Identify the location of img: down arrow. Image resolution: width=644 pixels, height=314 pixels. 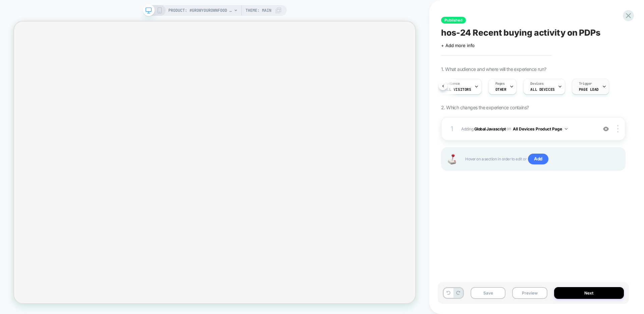
(566, 129).